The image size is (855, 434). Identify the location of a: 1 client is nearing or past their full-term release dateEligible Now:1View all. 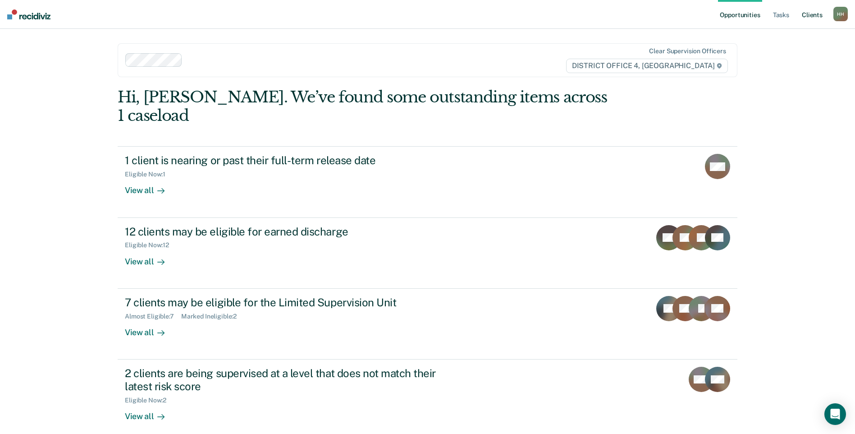
(427, 182).